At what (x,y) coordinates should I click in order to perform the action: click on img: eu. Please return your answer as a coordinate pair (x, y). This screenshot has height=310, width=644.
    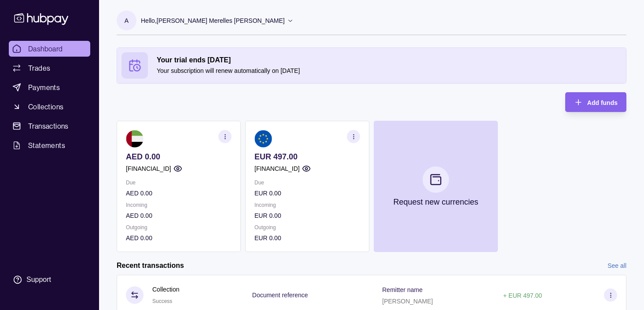
    Looking at the image, I should click on (263, 139).